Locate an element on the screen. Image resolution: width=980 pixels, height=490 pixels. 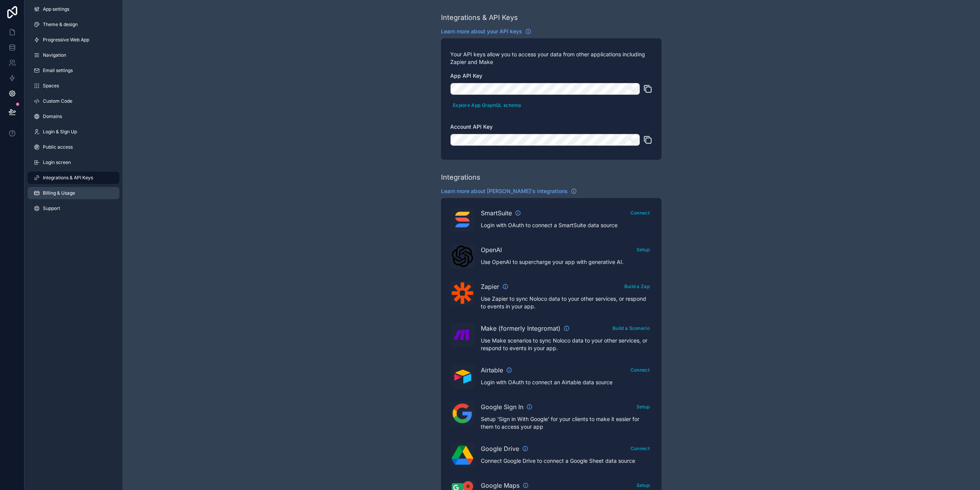
a: Learn more about your API keys is located at coordinates (486, 32).